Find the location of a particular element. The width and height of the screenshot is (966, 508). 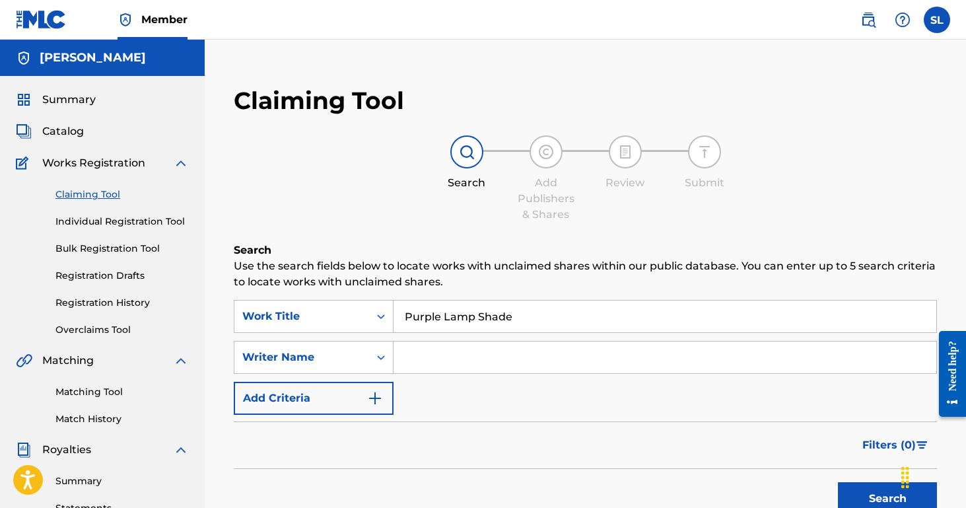

img: Matching is located at coordinates (24, 361).